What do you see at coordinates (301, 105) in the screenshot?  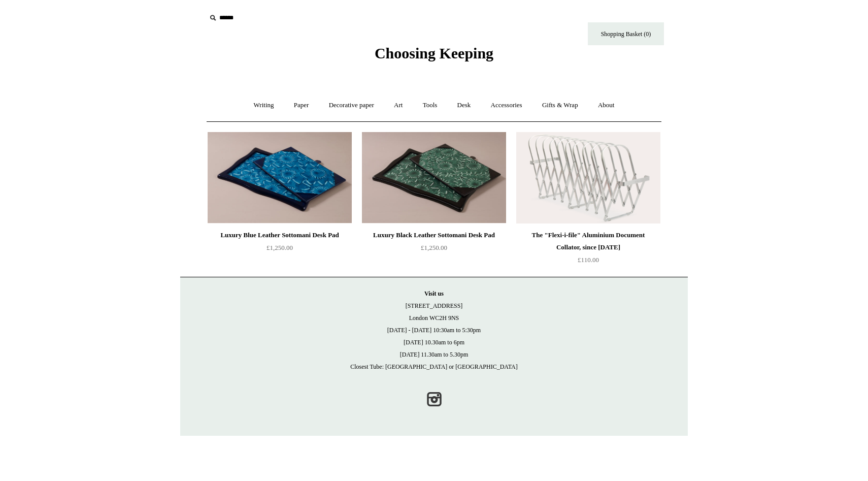 I see `a: Paper` at bounding box center [301, 105].